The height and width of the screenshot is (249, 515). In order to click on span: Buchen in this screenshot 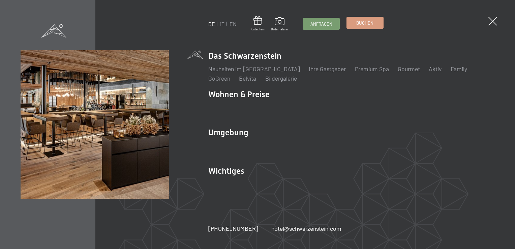, I will do `click(365, 23)`.